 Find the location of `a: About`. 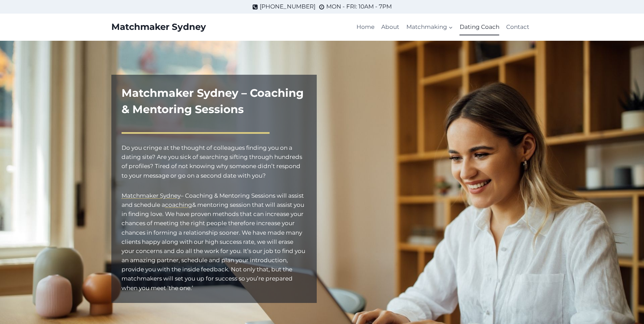

a: About is located at coordinates (390, 27).